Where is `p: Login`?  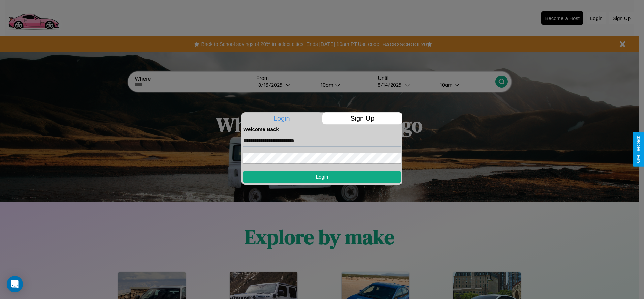
p: Login is located at coordinates (282, 119).